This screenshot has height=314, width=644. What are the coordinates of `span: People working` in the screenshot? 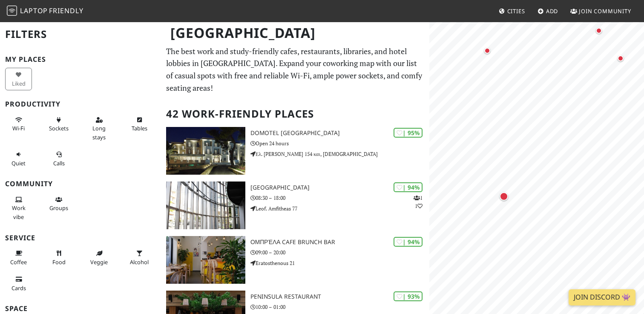 It's located at (19, 212).